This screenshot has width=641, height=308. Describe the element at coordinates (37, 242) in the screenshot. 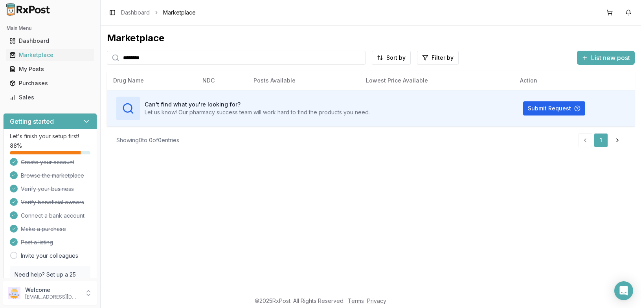

I see `span: Post a listing` at that location.